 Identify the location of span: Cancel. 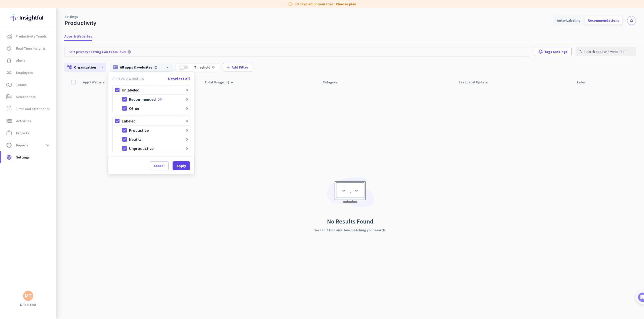
(159, 166).